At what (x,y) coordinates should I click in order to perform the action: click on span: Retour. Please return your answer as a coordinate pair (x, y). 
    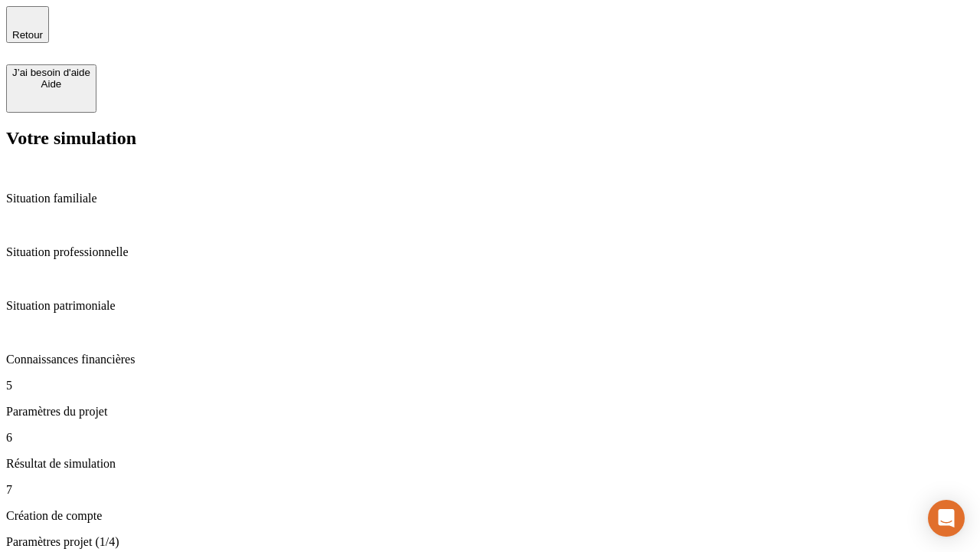
    Looking at the image, I should click on (28, 34).